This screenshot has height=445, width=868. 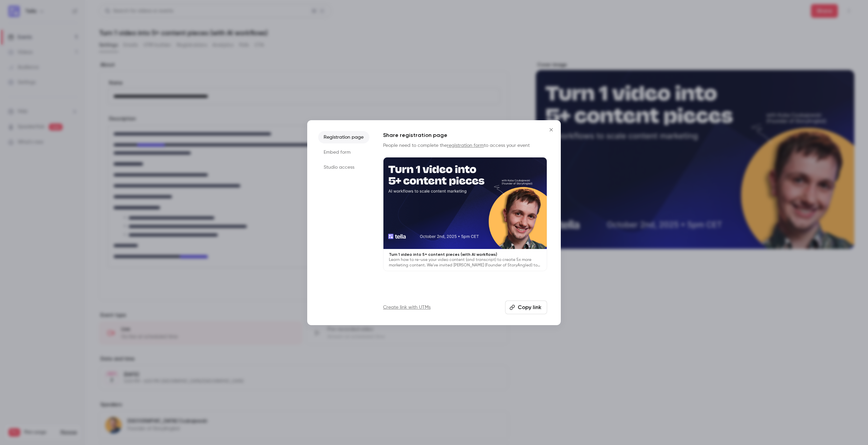 I want to click on a: Turn 1 video into 5+ content pieces (with AI workflows)Learn how to re-use your video content (an..., so click(x=465, y=214).